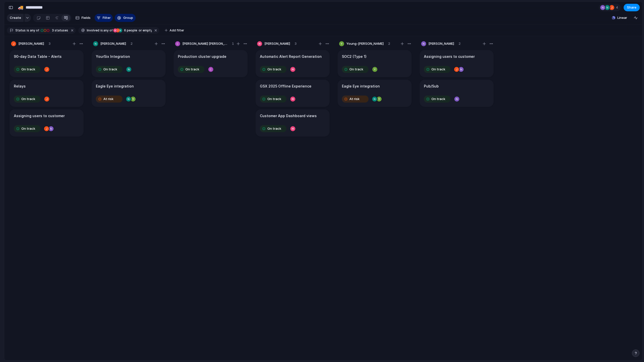  I want to click on span: people, so click(130, 30).